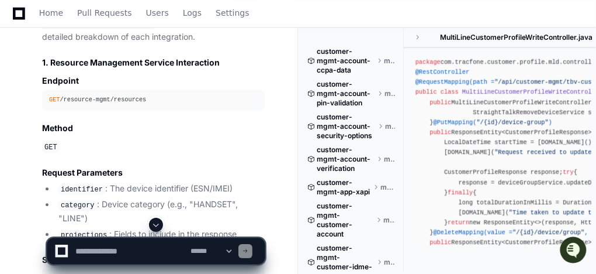  What do you see at coordinates (449, 92) in the screenshot?
I see `span: class` at bounding box center [449, 92].